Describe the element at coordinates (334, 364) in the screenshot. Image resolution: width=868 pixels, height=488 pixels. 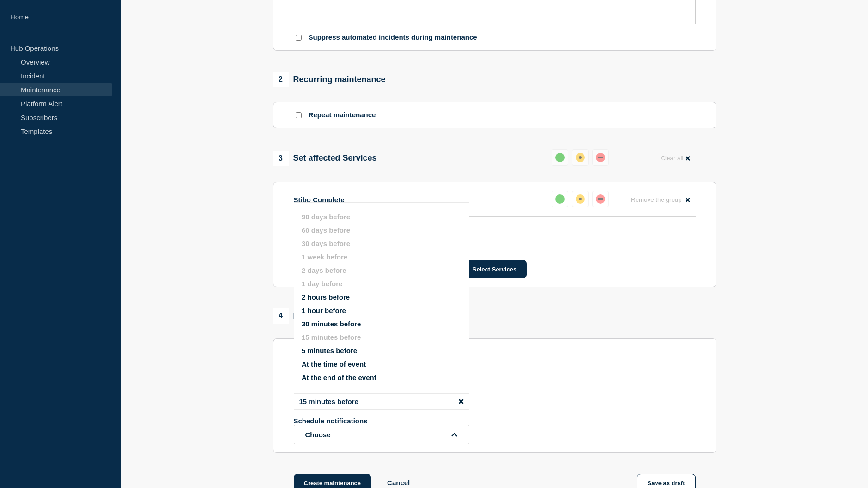
I see `button: At the time of event` at that location.